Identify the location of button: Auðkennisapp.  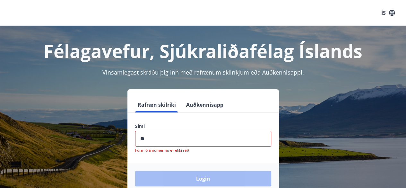
(205, 105).